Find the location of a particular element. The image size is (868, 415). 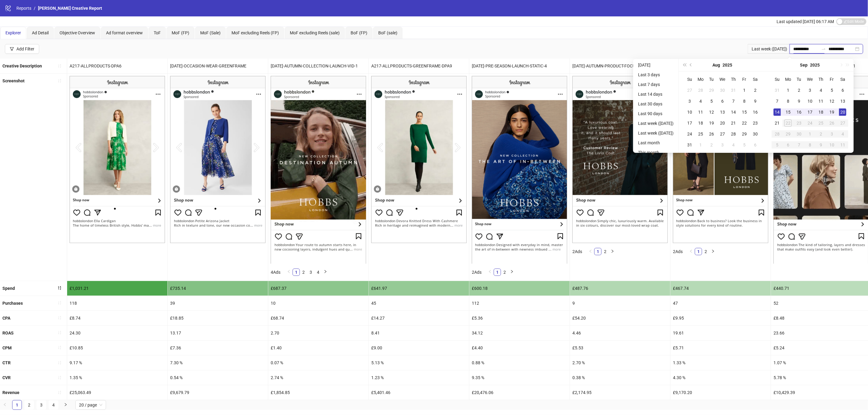

td: 2025-08-07 is located at coordinates (733, 101).